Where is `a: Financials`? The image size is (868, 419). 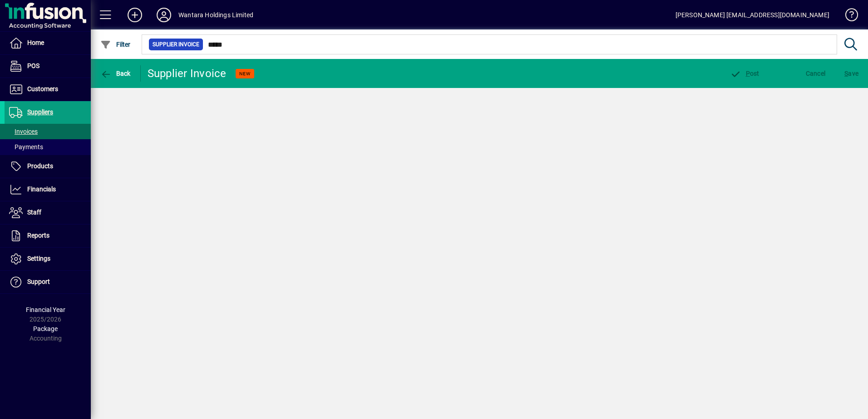 a: Financials is located at coordinates (47, 189).